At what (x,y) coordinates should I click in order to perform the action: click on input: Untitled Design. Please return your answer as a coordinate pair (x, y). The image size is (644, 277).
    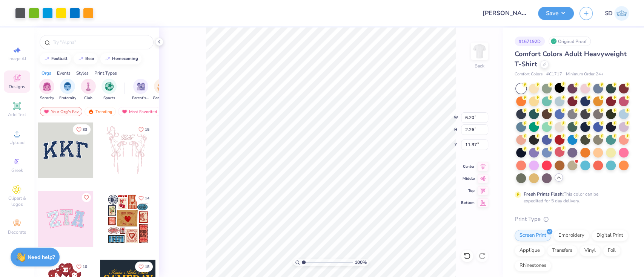
    Looking at the image, I should click on (505, 13).